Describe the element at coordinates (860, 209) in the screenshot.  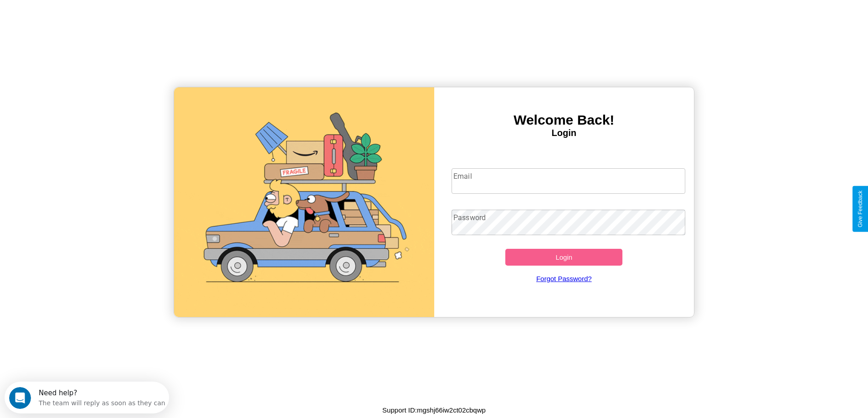
I see `div: Give Feedback` at that location.